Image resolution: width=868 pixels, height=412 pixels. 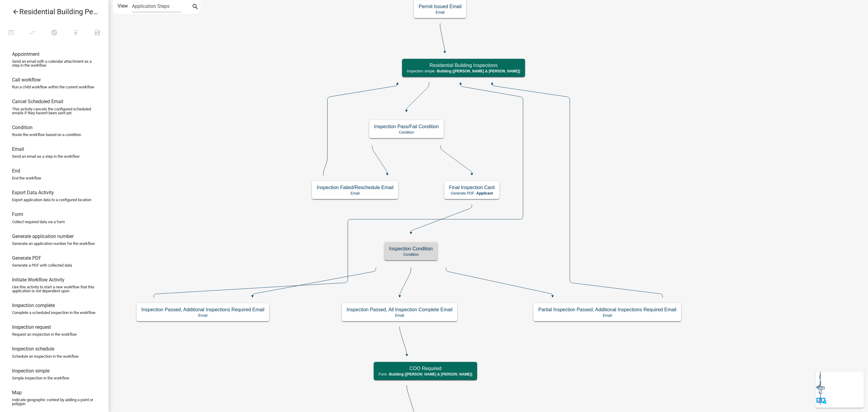 I want to click on h6: Generate application number, so click(x=43, y=236).